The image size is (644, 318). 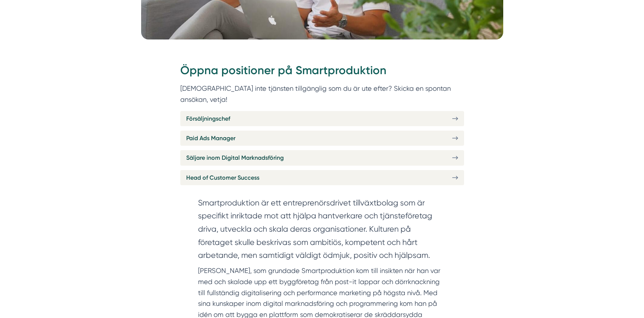 What do you see at coordinates (322, 138) in the screenshot?
I see `a: Paid Ads Manager` at bounding box center [322, 138].